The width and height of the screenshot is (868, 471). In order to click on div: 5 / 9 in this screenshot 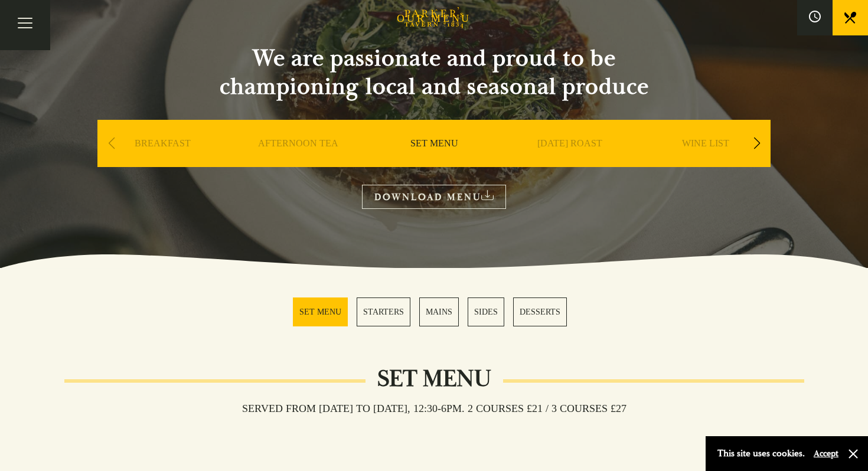, I will do `click(706, 161)`.